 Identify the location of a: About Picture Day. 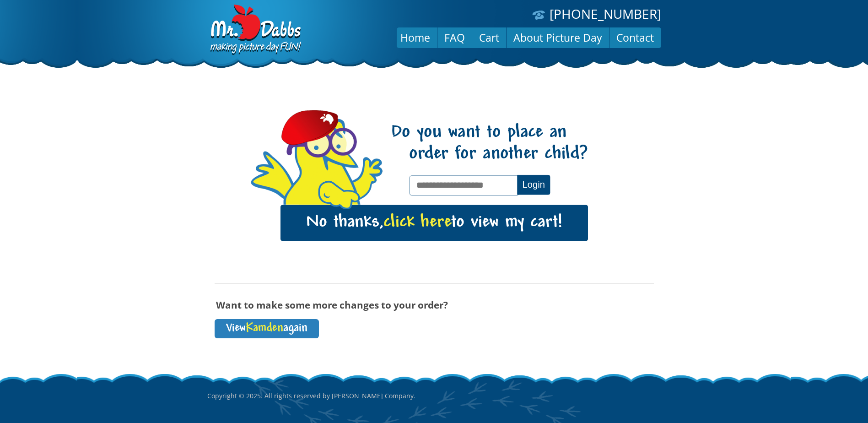
(558, 37).